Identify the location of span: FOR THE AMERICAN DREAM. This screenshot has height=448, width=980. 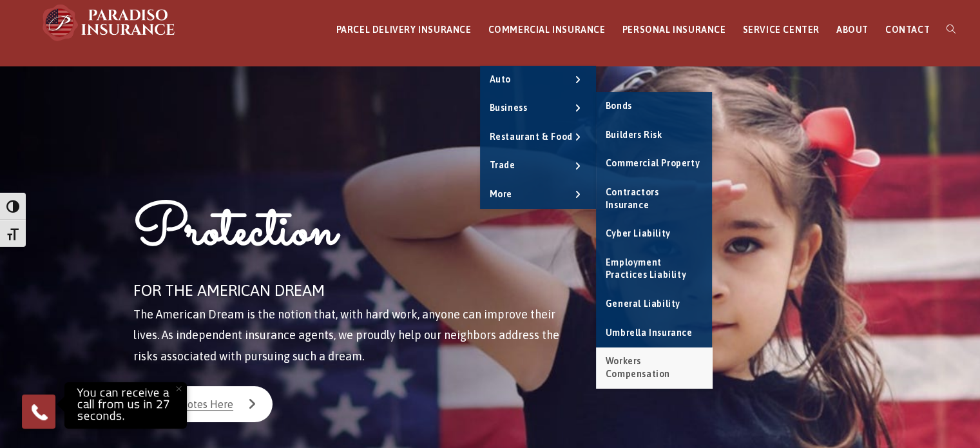
(229, 290).